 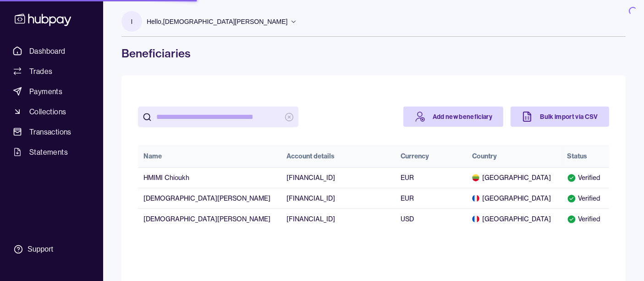 I want to click on a: Bulk import via CSV, so click(x=560, y=117).